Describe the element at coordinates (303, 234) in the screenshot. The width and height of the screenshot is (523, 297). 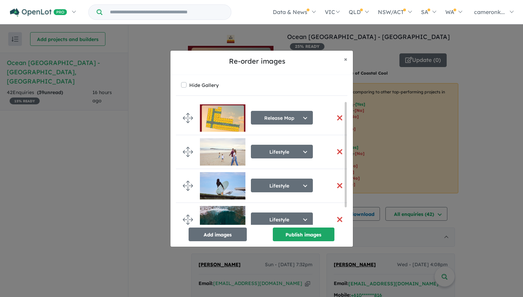
I see `button: Publish images` at that location.